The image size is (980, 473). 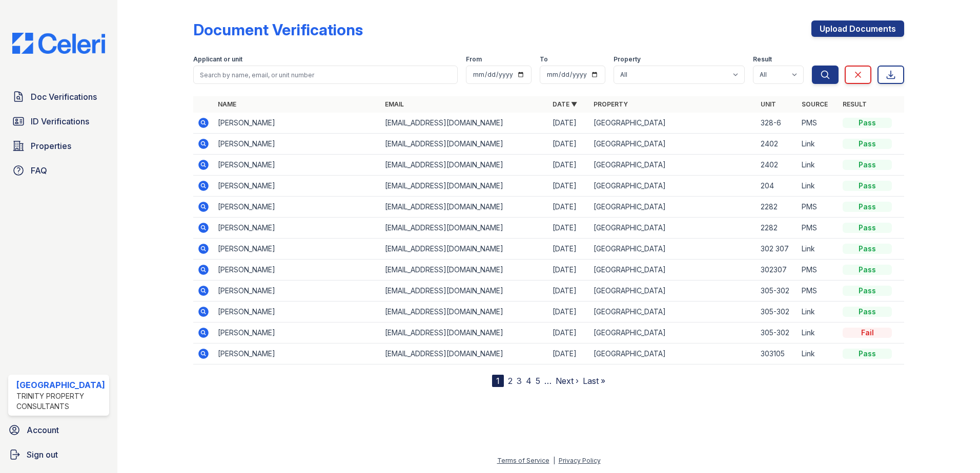 What do you see at coordinates (777, 207) in the screenshot?
I see `td: 2282` at bounding box center [777, 207].